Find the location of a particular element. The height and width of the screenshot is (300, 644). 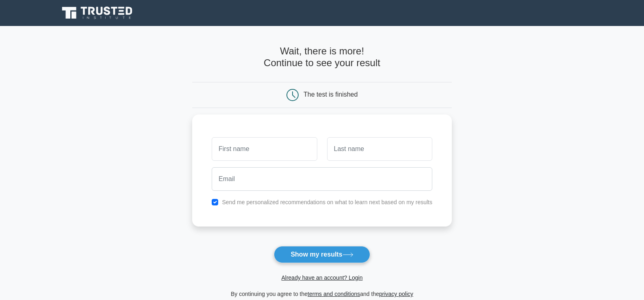

a: Already have an account? Login is located at coordinates (322, 278).